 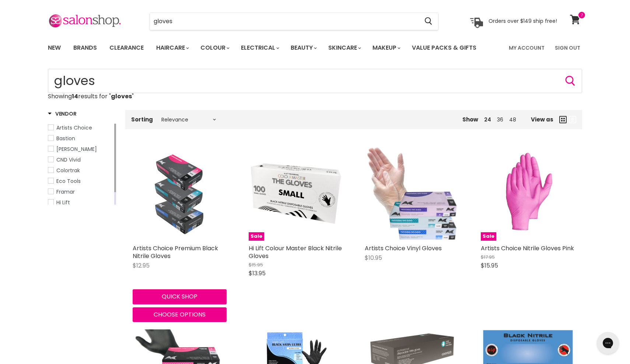 I want to click on a: Bastion, so click(x=80, y=138).